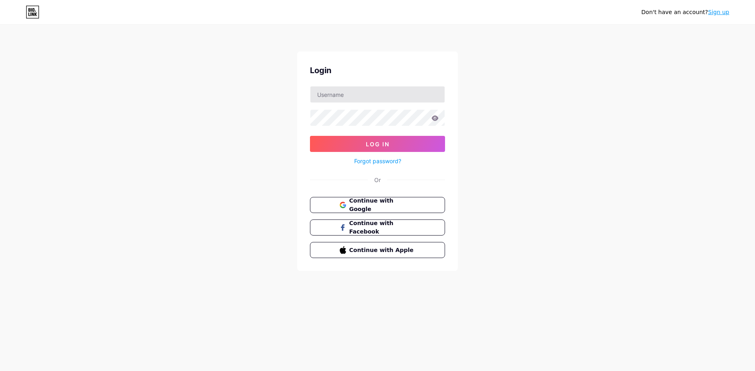 The width and height of the screenshot is (755, 371). I want to click on a: Continue with Apple, so click(377, 250).